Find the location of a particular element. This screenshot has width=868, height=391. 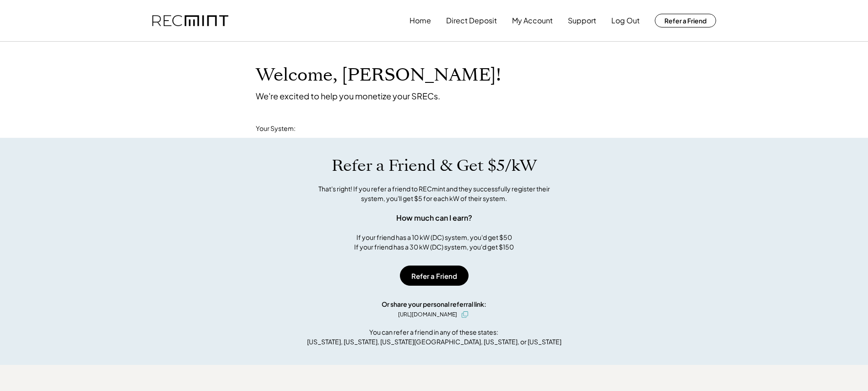

div: Your System: is located at coordinates (276, 129).